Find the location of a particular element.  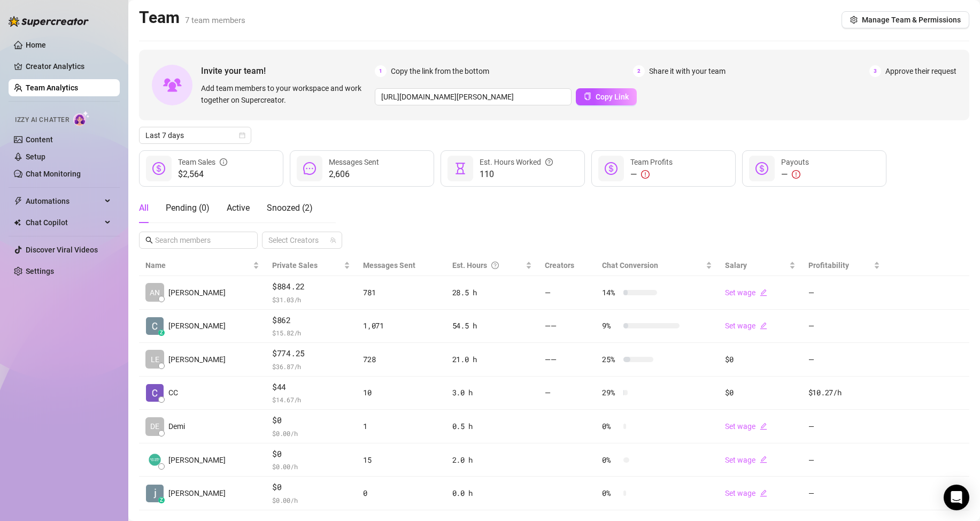

div: 1 is located at coordinates (401, 426).